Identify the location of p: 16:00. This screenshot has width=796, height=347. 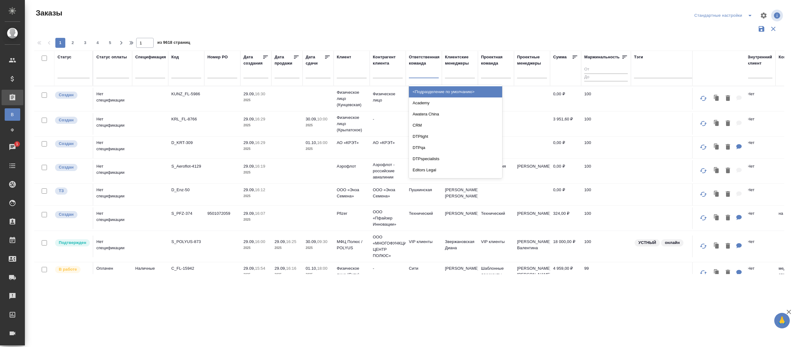
(322, 143).